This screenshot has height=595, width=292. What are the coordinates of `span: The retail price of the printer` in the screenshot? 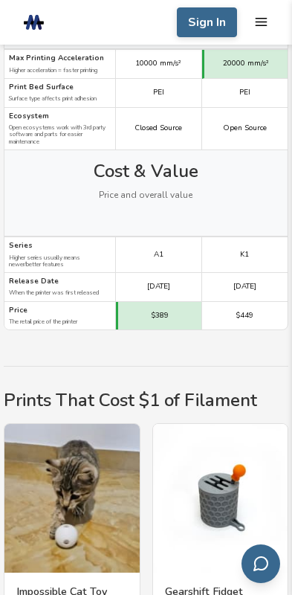 It's located at (59, 321).